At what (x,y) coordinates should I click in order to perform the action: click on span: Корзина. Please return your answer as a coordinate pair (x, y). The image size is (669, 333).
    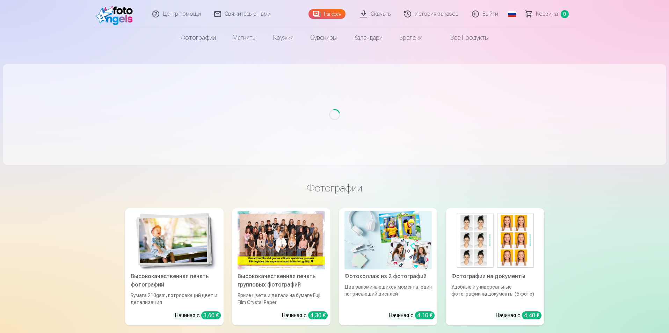
    Looking at the image, I should click on (546, 14).